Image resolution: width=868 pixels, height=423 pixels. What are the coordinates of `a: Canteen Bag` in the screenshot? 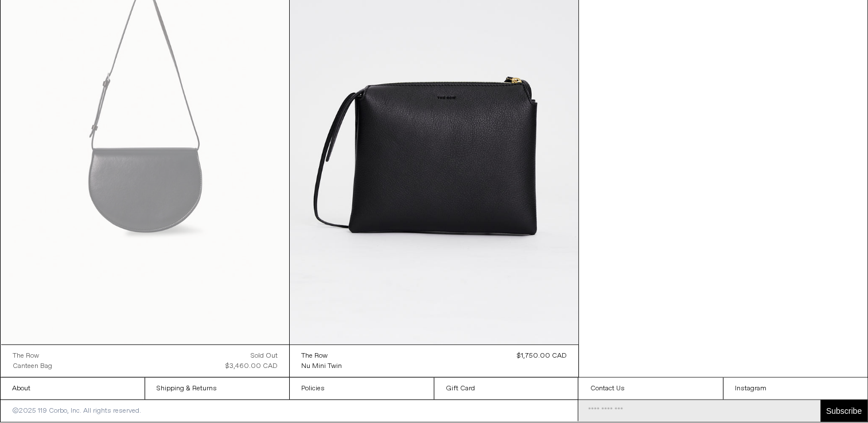 It's located at (32, 366).